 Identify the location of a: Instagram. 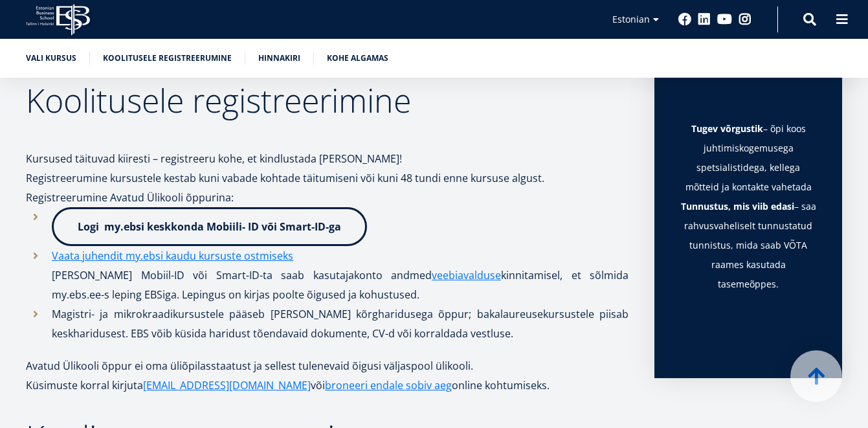
(745, 19).